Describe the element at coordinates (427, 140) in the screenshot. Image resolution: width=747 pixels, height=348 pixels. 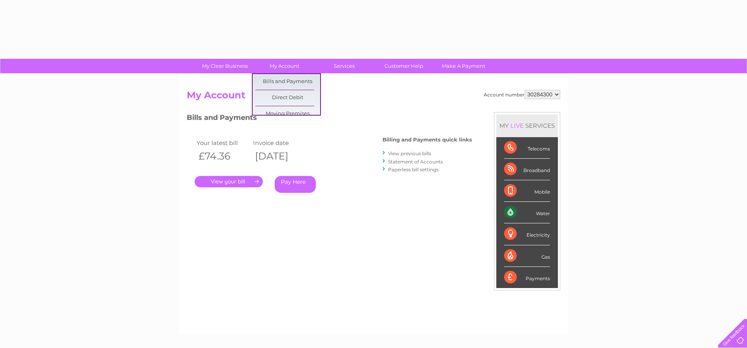
I see `h4: Billing and Payments quick links` at that location.